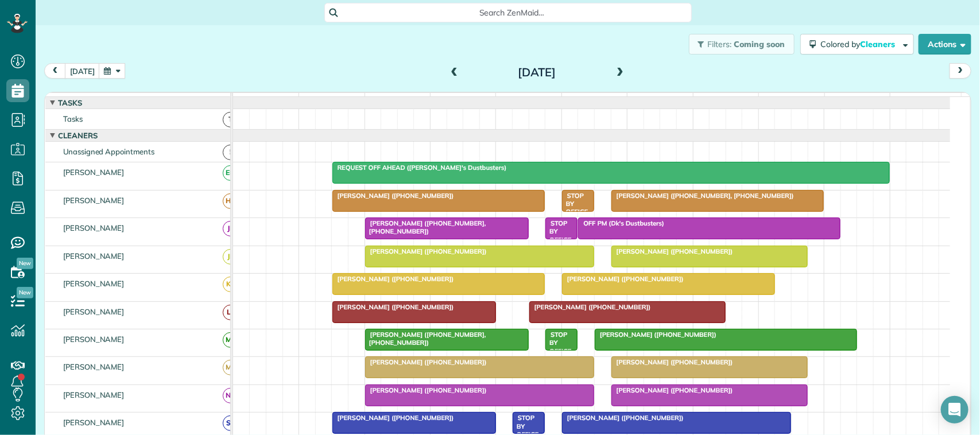 The width and height of the screenshot is (980, 435). I want to click on span: Coming soon, so click(760, 45).